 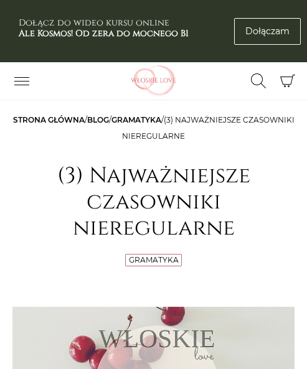 What do you see at coordinates (258, 81) in the screenshot?
I see `button: Przełącz formularz wyszukiwania` at bounding box center [258, 81].